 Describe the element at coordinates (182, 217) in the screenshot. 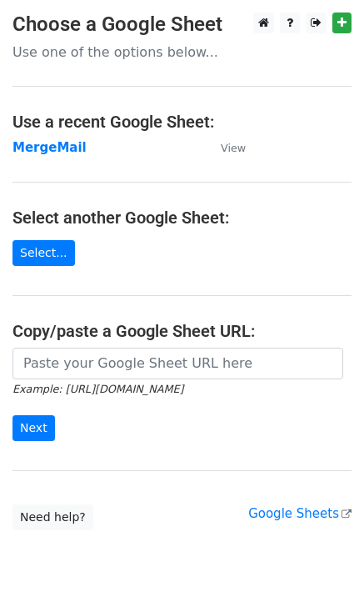

I see `h4: Select another Google Sheet:` at that location.